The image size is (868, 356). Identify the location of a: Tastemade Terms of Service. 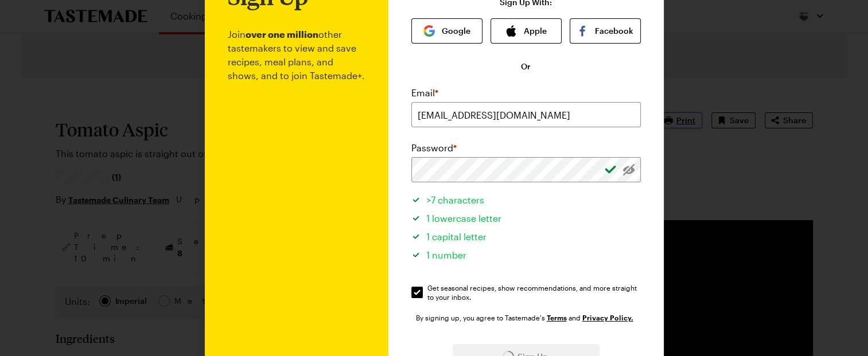
(556, 317).